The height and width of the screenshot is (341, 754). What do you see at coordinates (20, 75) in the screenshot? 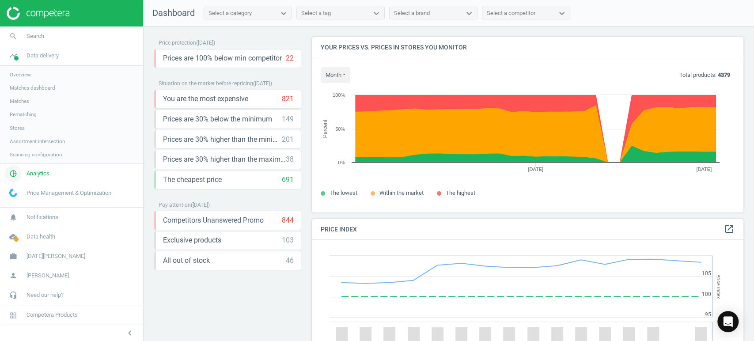
I see `span: Overview` at bounding box center [20, 75].